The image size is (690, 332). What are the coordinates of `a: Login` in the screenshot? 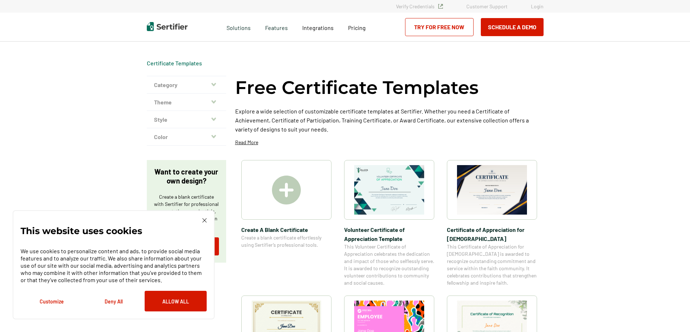 It's located at (537, 6).